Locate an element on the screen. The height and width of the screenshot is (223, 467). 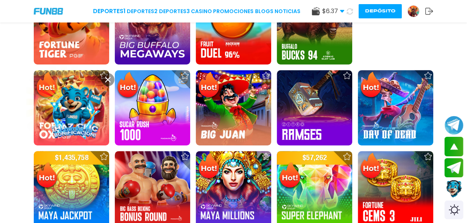
a: Deportes3 is located at coordinates (175, 11).